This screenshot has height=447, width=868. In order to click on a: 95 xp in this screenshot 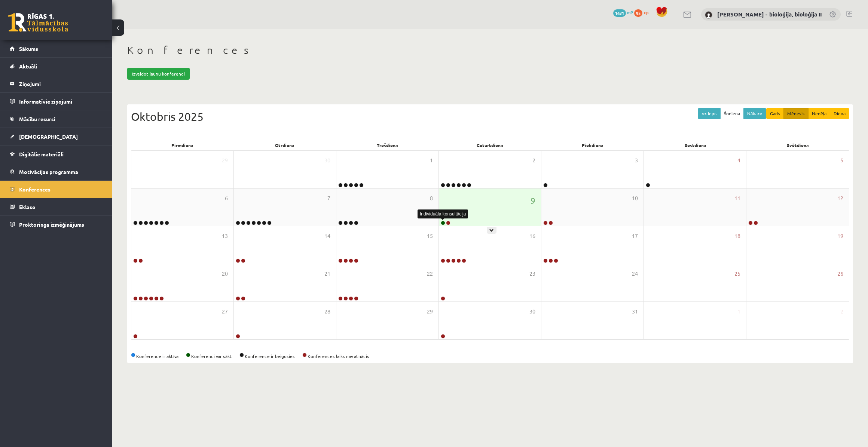, I will do `click(643, 12)`.